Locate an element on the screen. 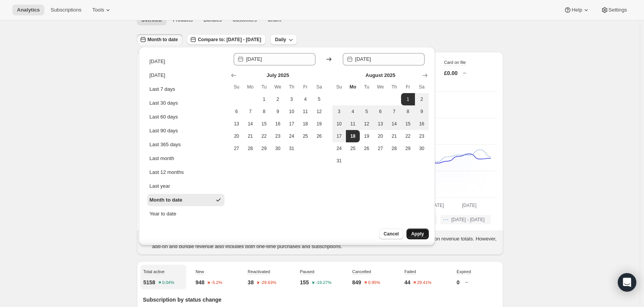  button: Sunday August 31 2025 is located at coordinates (339, 161).